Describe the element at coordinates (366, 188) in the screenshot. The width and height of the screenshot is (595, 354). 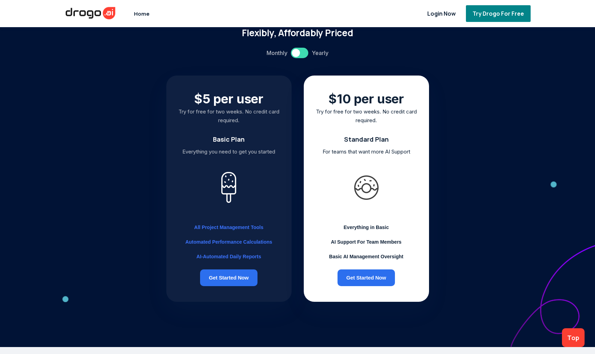
I see `img: Standard Plan` at that location.